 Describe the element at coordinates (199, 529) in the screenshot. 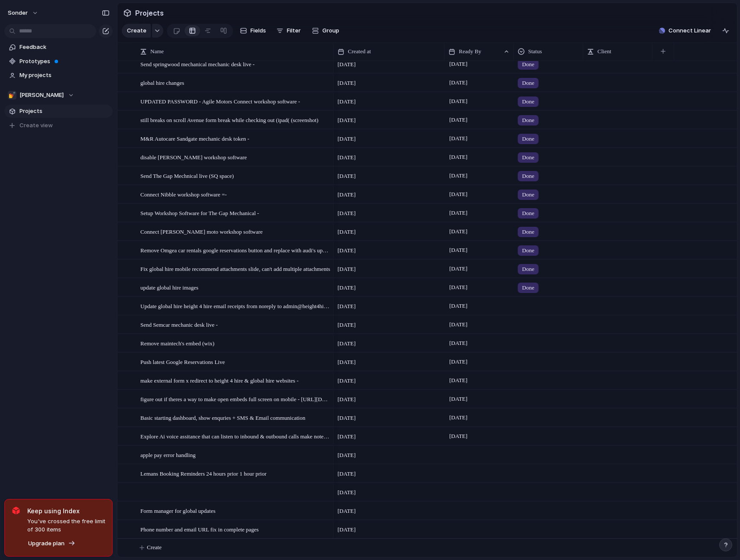

I see `span: Phone number and email URL fix in complete pages` at that location.